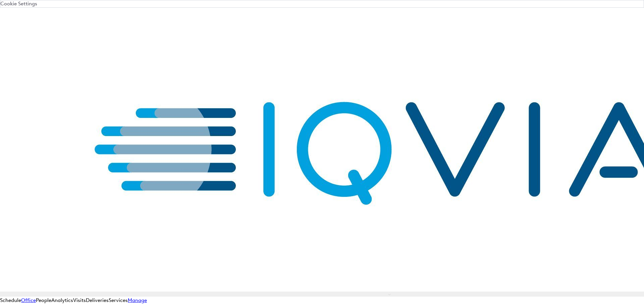  I want to click on a: Visits, so click(80, 300).